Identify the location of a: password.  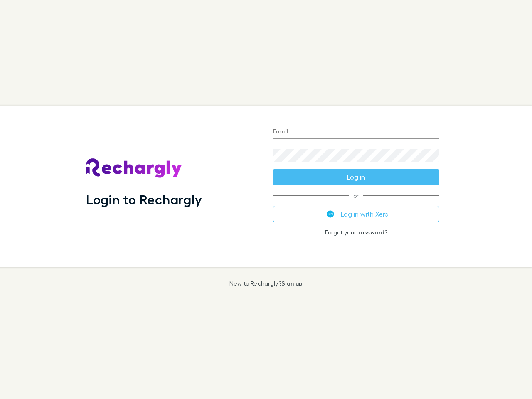
(371, 232).